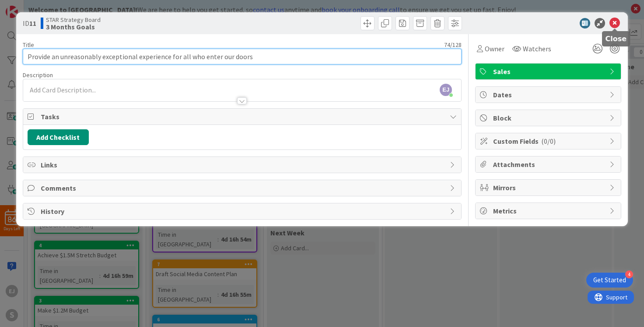 This screenshot has width=644, height=327. I want to click on span: EJ, so click(446, 90).